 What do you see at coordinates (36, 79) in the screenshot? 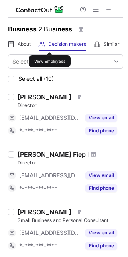
I see `span: Select all (10)` at bounding box center [36, 79].